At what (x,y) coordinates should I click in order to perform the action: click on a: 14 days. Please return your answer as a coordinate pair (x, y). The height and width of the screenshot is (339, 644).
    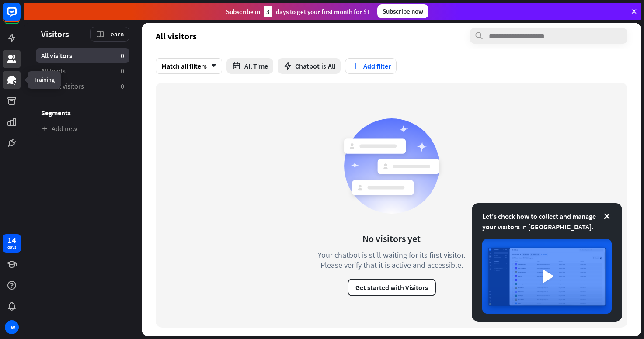
    Looking at the image, I should click on (12, 244).